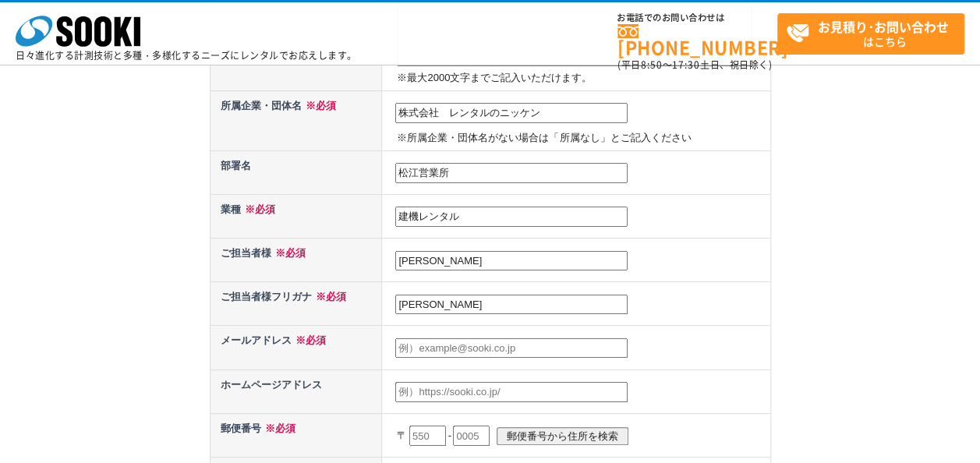 The height and width of the screenshot is (463, 980). Describe the element at coordinates (427, 436) in the screenshot. I see `input: 550` at that location.